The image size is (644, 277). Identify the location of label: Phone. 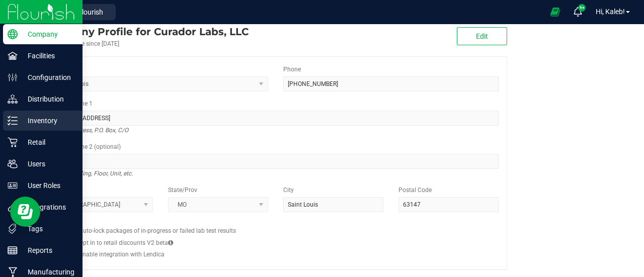
(292, 69).